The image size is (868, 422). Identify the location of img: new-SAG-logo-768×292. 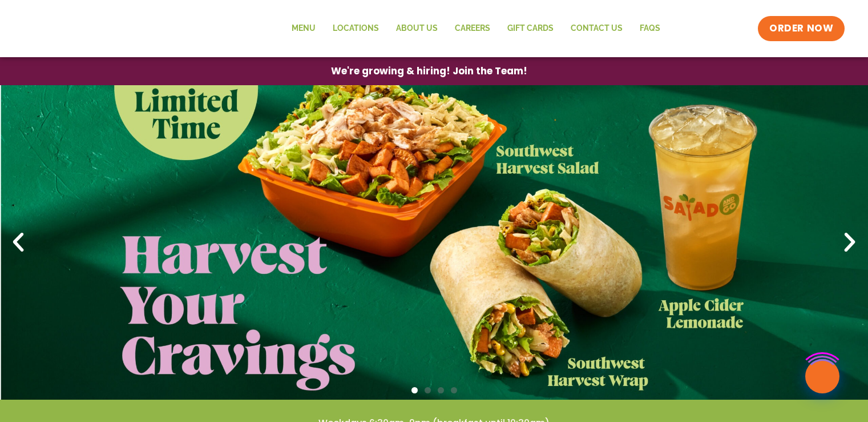
(108, 29).